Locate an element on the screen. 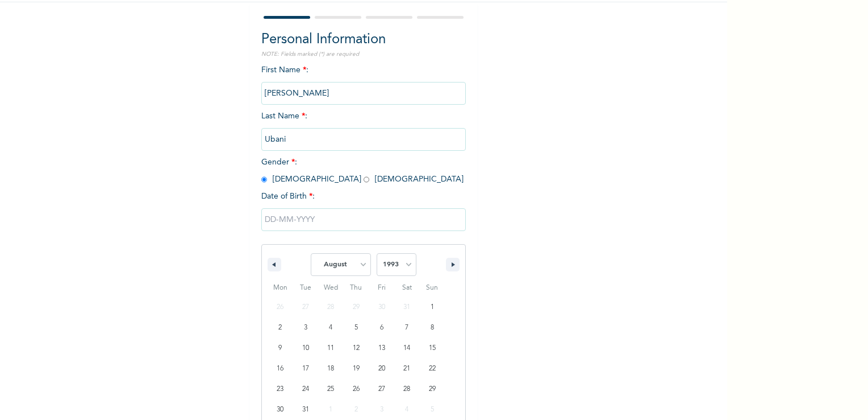  span: 31 is located at coordinates (306, 409).